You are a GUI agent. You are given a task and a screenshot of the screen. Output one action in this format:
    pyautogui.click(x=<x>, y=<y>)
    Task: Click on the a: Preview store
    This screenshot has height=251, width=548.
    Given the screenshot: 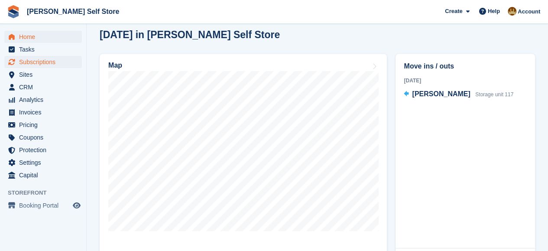 What is the action you would take?
    pyautogui.click(x=77, y=205)
    